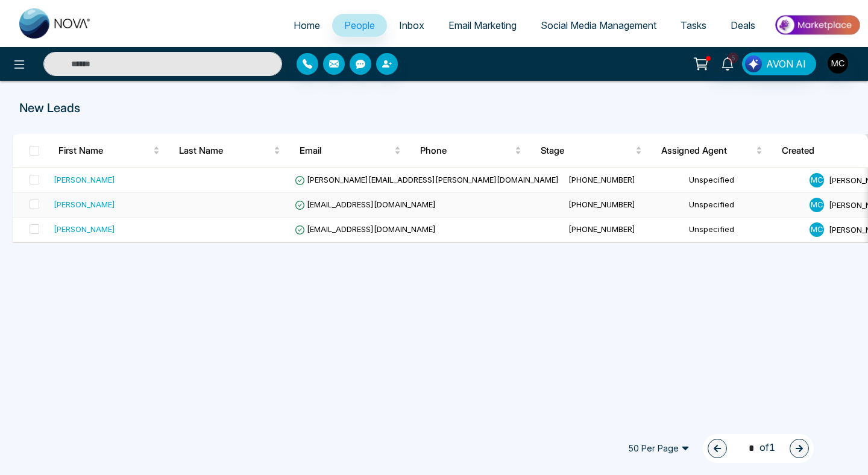 This screenshot has height=475, width=868. I want to click on th: Email, so click(350, 150).